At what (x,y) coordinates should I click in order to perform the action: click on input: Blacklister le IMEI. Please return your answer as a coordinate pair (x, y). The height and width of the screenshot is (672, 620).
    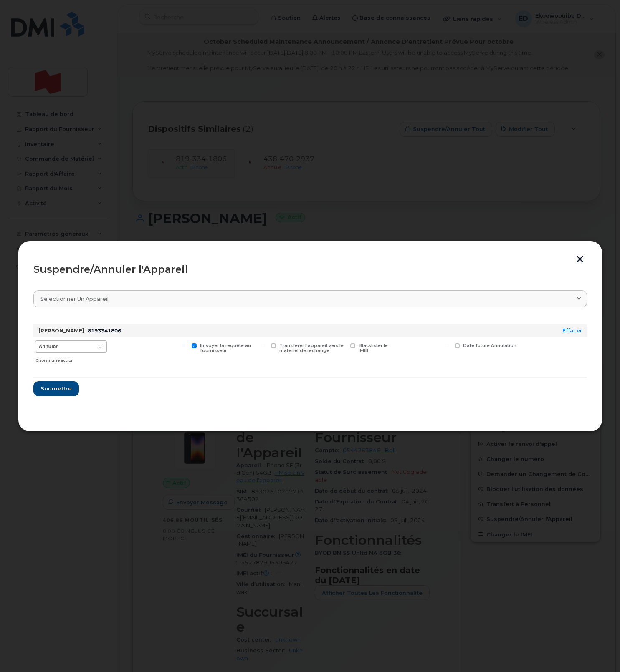
    Looking at the image, I should click on (342, 345).